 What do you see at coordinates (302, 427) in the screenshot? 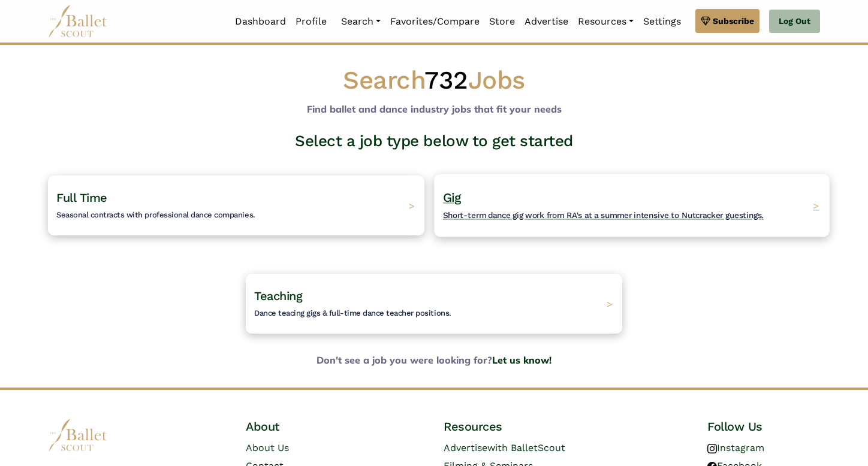
I see `h4: About` at bounding box center [302, 427].